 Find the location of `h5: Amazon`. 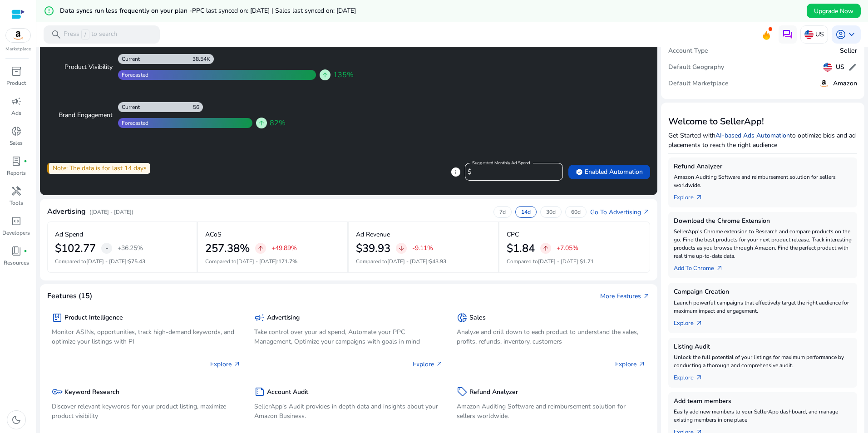

h5: Amazon is located at coordinates (845, 83).